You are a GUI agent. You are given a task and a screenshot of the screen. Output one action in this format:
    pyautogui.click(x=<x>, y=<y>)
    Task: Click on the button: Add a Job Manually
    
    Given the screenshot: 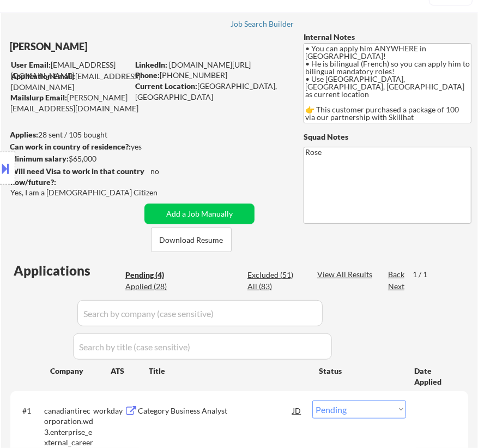 What is the action you would take?
    pyautogui.click(x=199, y=214)
    